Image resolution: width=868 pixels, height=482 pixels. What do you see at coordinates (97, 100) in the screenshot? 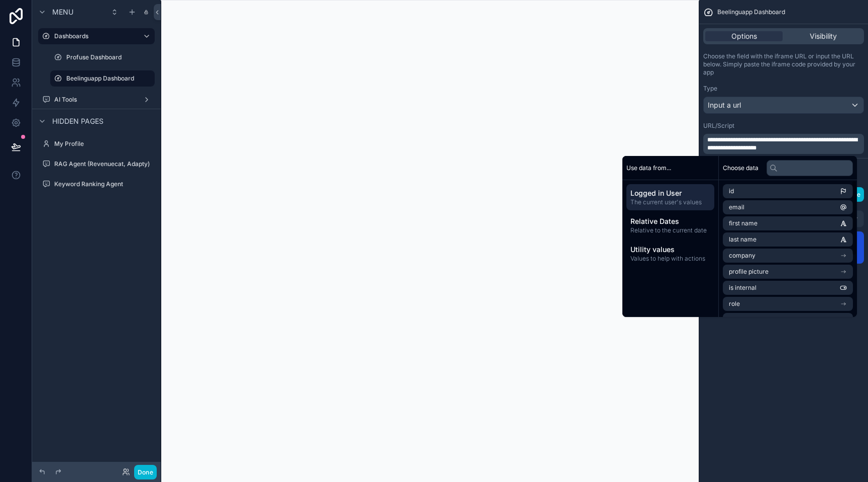
I see `label: AI Tools` at bounding box center [97, 100].